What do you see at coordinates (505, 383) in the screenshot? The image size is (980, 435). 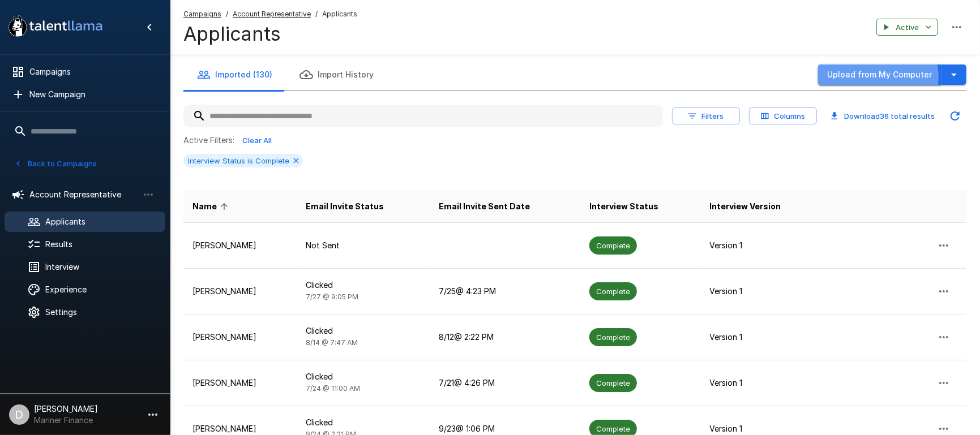 I see `td: 7/21 @ 4:26 PM` at bounding box center [505, 383].